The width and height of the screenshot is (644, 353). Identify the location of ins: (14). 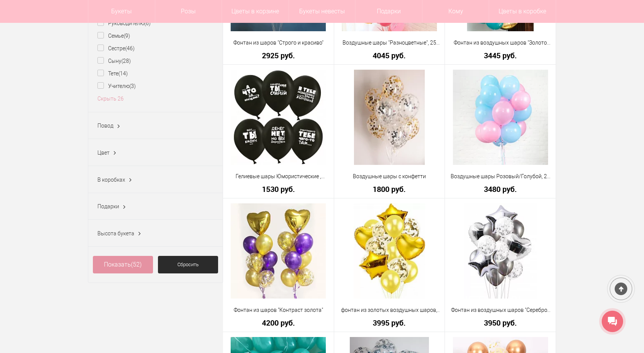
(123, 73).